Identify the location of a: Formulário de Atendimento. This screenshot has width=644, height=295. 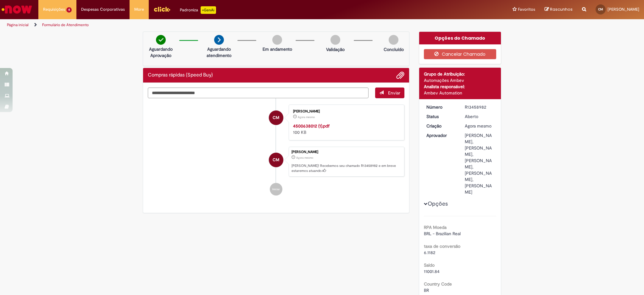
(66, 25).